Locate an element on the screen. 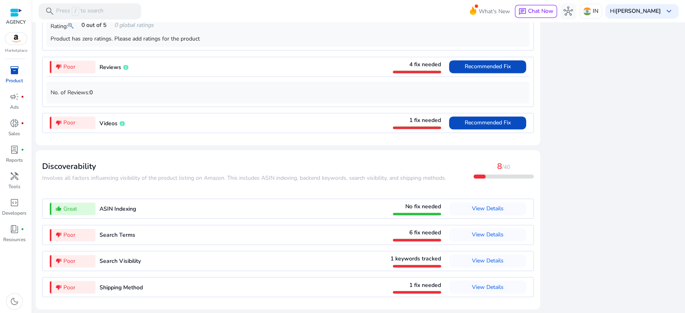  button: hub is located at coordinates (568, 11).